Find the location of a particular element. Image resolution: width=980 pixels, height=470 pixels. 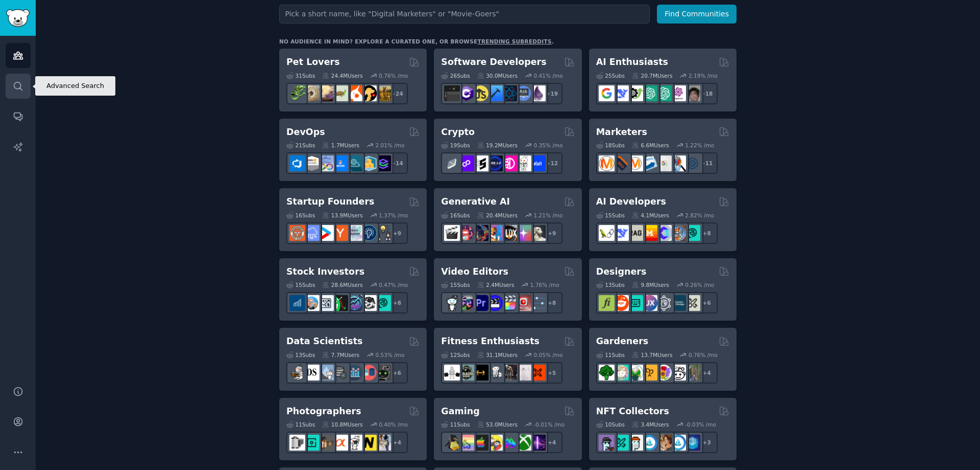

img: deepdream is located at coordinates (481, 232).